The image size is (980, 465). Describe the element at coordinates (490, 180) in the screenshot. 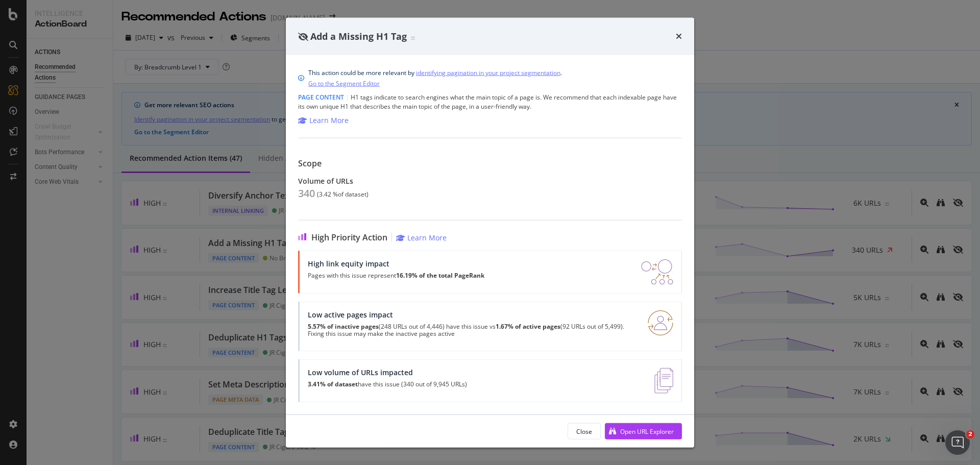

I see `div: Volume of URLs` at that location.